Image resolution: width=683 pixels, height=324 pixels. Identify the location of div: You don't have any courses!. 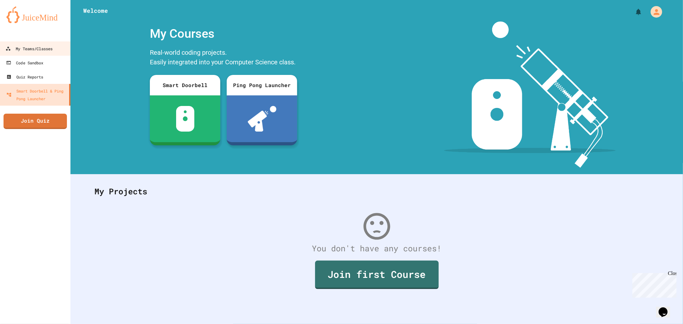
(377, 249).